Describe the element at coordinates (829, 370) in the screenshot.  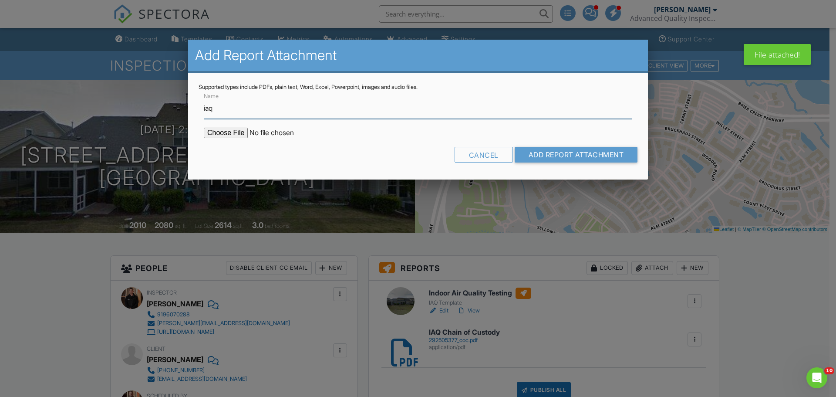
I see `span: 10` at that location.